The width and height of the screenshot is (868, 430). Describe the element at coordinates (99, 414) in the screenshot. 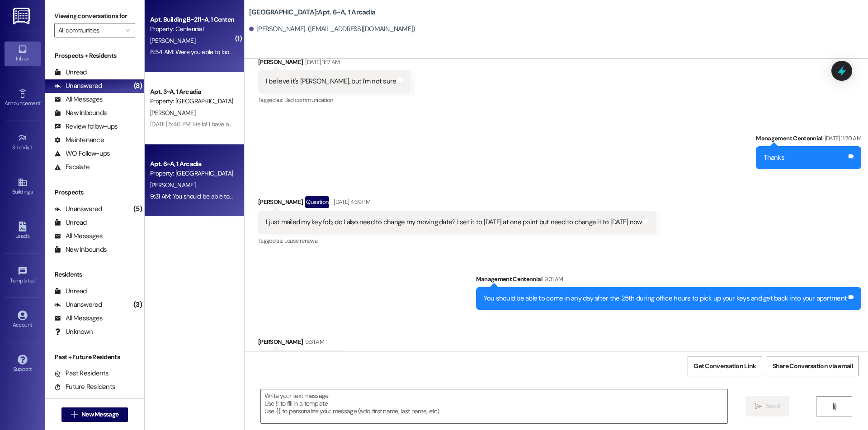

I see `span: New Message` at that location.